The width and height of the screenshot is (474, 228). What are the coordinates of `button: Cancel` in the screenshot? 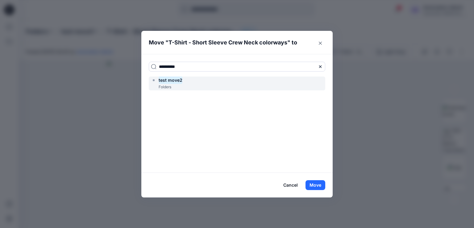 It's located at (290, 185).